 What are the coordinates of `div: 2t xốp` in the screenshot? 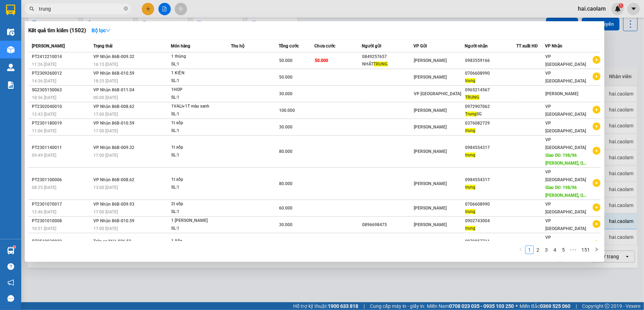 It's located at (197, 204).